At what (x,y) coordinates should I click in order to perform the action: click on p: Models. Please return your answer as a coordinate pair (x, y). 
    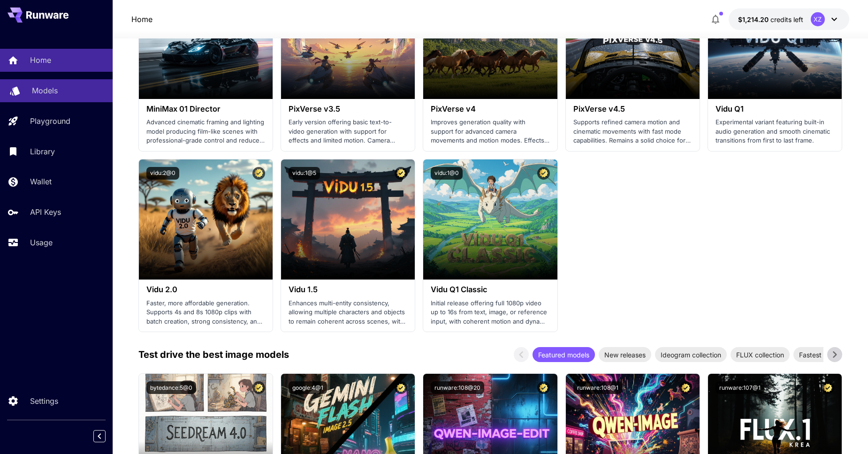
    Looking at the image, I should click on (45, 91).